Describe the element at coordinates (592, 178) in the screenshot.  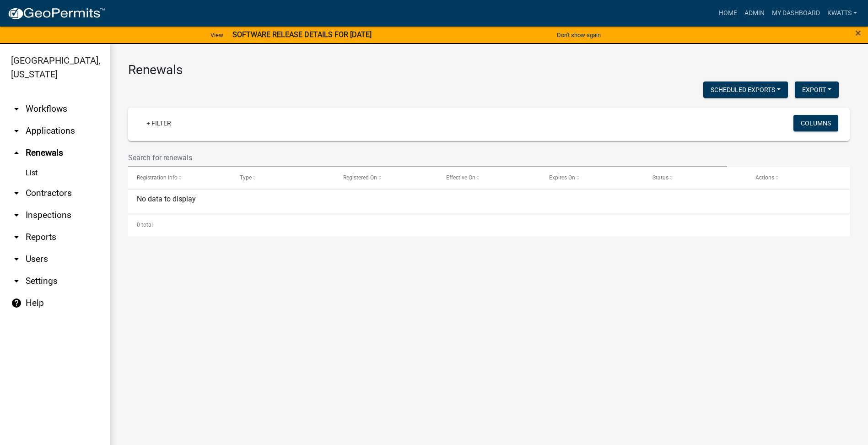
I see `datatable-header-cell: Expires On` at that location.